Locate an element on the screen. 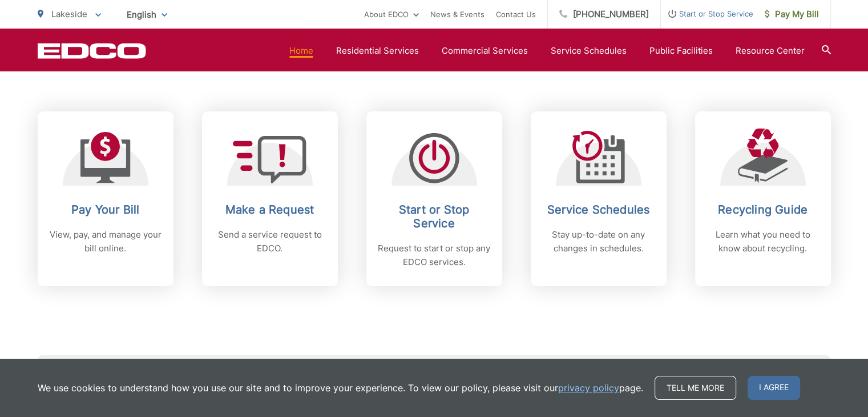  p: Request to start or stop any EDCO services. is located at coordinates (434, 255).